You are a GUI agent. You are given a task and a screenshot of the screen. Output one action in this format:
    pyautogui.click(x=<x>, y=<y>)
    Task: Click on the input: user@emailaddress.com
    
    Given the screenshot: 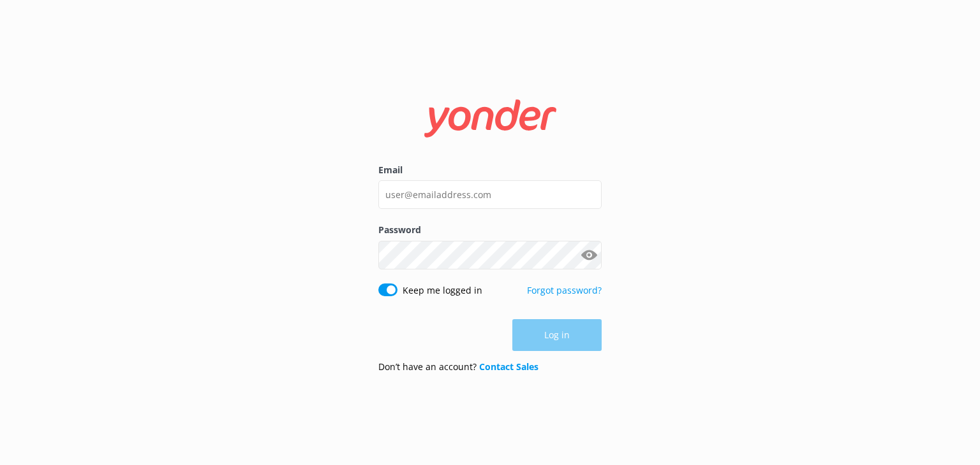 What is the action you would take?
    pyautogui.click(x=490, y=194)
    